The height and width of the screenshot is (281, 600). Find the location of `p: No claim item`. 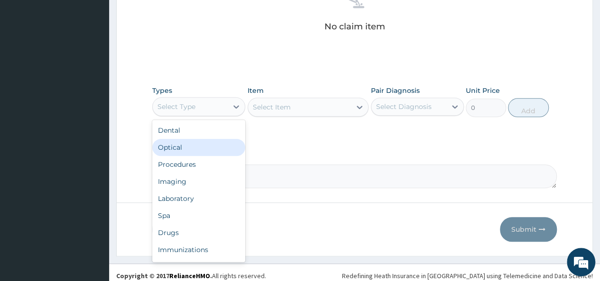

p: No claim item is located at coordinates (354, 27).